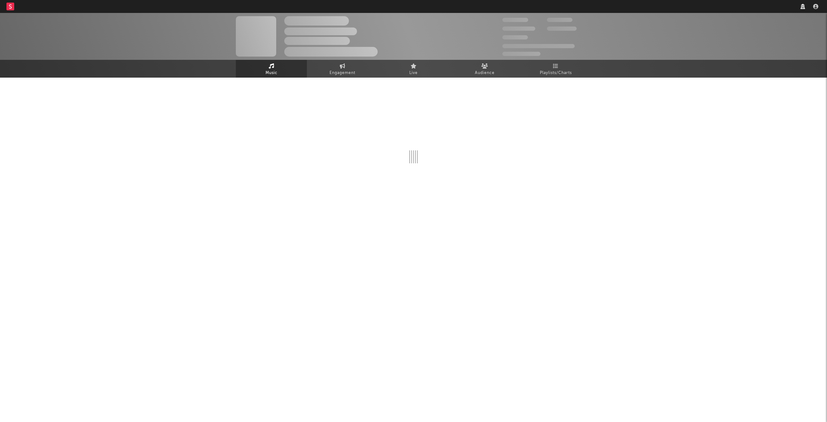 This screenshot has height=422, width=827. I want to click on span: Engagement, so click(342, 73).